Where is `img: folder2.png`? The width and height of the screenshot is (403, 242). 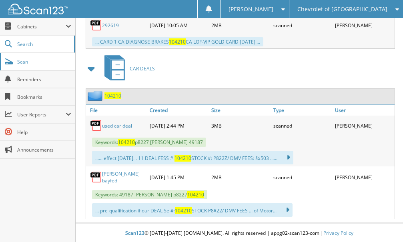 img: folder2.png is located at coordinates (96, 96).